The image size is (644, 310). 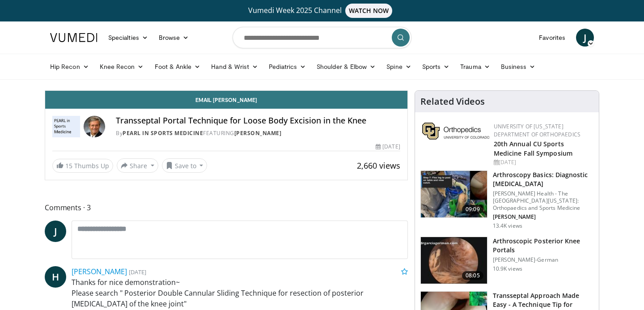 What do you see at coordinates (226, 208) in the screenshot?
I see `span: Comments 3` at bounding box center [226, 208].